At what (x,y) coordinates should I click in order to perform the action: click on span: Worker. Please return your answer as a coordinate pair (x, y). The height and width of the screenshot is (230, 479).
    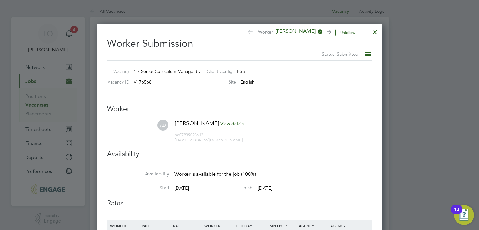
    Looking at the image, I should click on (289, 32).